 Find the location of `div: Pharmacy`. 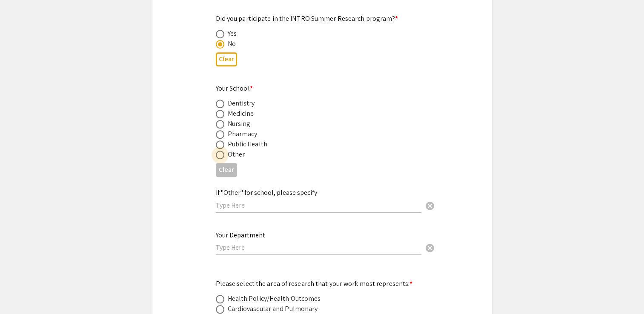

div: Pharmacy is located at coordinates (242, 134).